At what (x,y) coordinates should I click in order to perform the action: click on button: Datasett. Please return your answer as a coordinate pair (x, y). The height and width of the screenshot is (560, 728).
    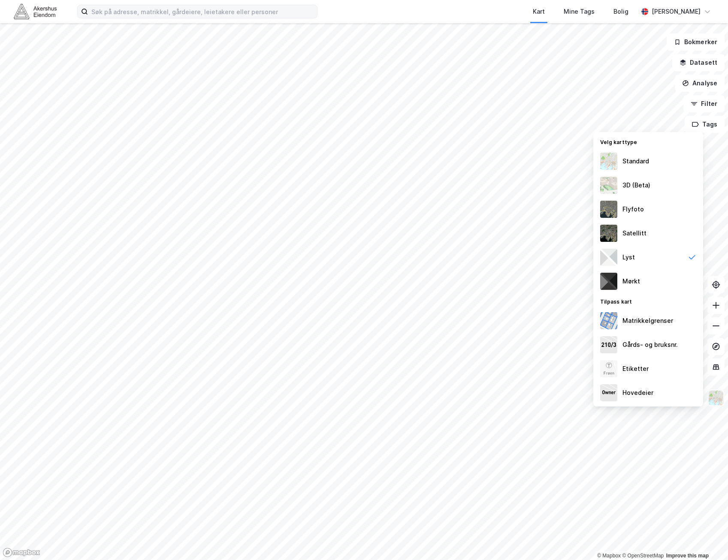
    Looking at the image, I should click on (699, 62).